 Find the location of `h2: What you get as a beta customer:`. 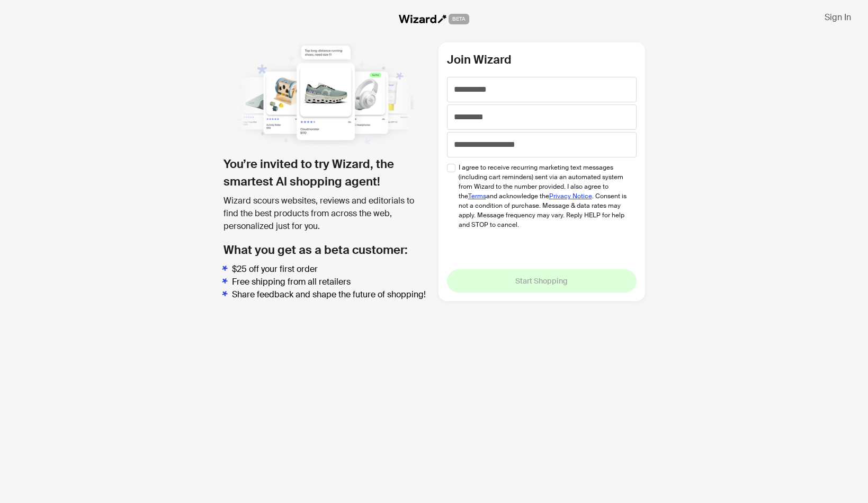

h2: What you get as a beta customer: is located at coordinates (327, 249).